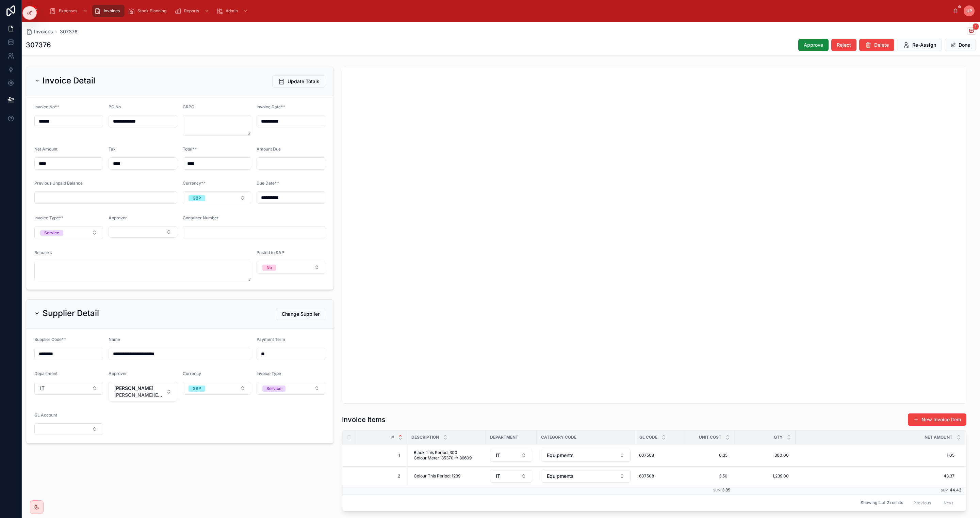  What do you see at coordinates (876, 455) in the screenshot?
I see `span: 1.05` at bounding box center [876, 455].